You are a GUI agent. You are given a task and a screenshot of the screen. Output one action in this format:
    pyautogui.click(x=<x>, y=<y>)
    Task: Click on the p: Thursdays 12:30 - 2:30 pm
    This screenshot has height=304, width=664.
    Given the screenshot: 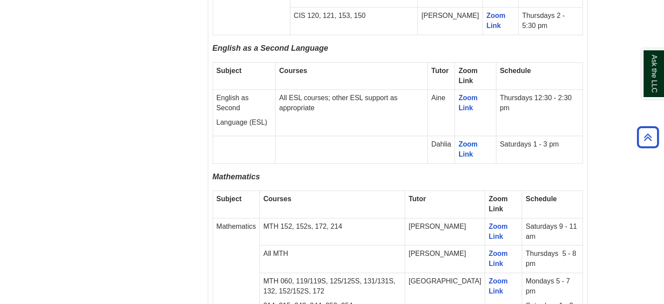 What is the action you would take?
    pyautogui.click(x=539, y=103)
    